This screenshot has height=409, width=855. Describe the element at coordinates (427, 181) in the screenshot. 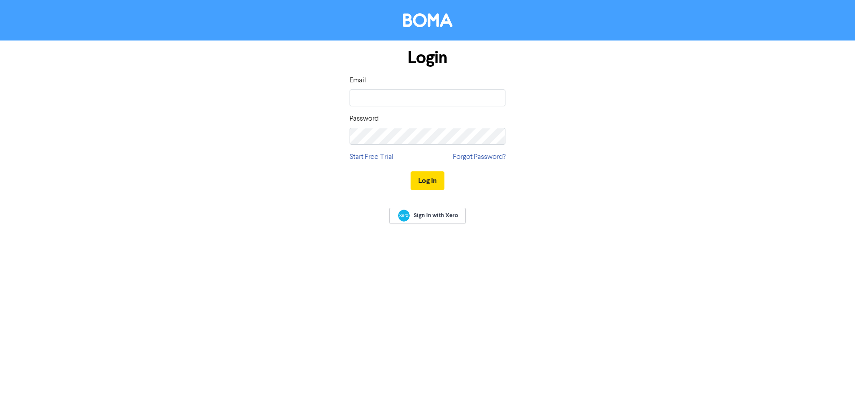

I see `button: Log In` at that location.